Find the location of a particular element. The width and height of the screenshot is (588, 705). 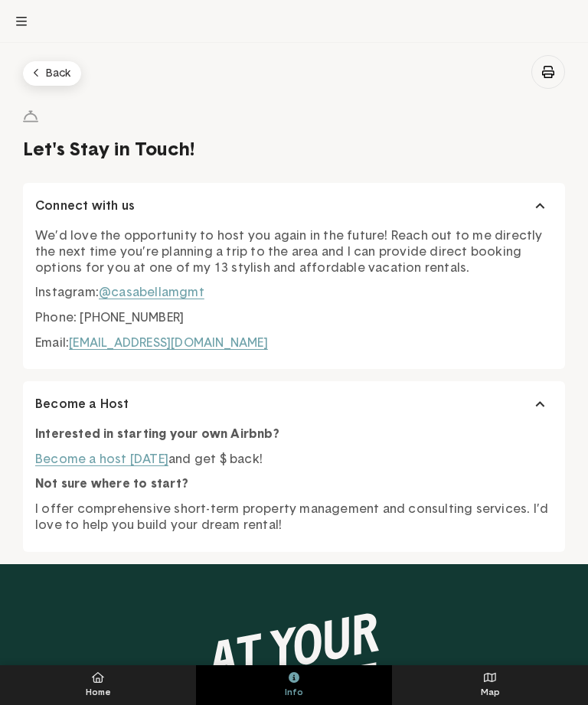

span: Map is located at coordinates (490, 693).